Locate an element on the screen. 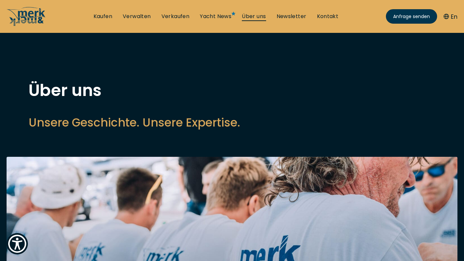 This screenshot has height=261, width=464. a: Über uns is located at coordinates (254, 16).